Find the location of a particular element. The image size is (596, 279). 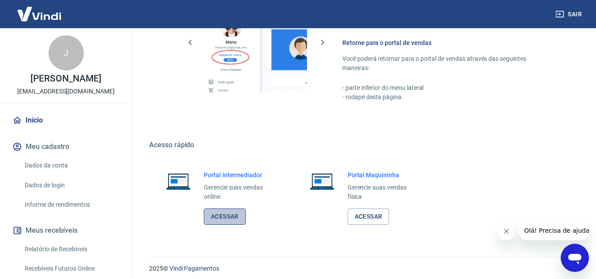

h6: Portal Maquininha is located at coordinates (384, 175).